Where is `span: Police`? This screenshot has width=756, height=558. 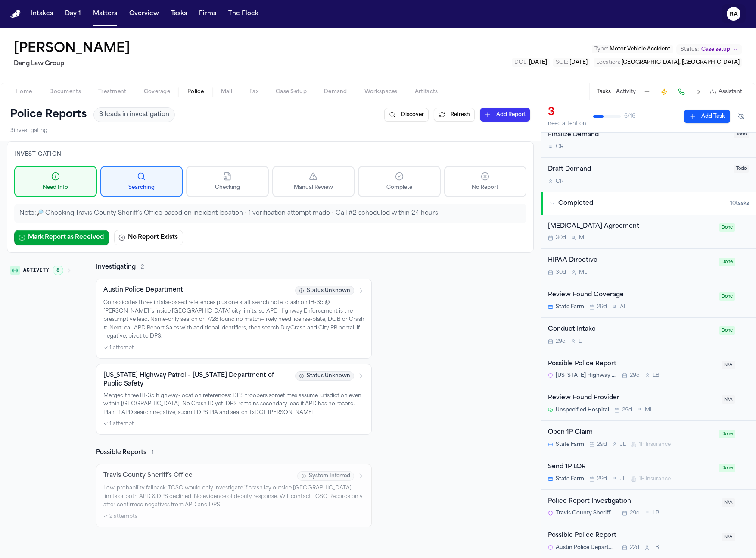 span: Police is located at coordinates (196, 92).